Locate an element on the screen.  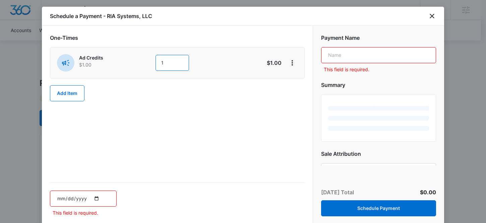
h1: Schedule a Payment - RIA Systems, LLC is located at coordinates (101, 16).